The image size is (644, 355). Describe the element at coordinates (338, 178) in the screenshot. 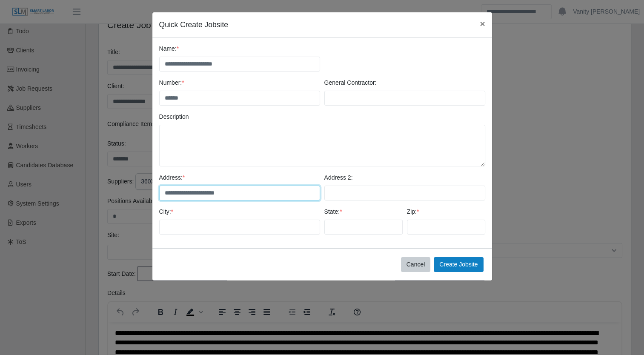

I see `label: Address 2:` at that location.